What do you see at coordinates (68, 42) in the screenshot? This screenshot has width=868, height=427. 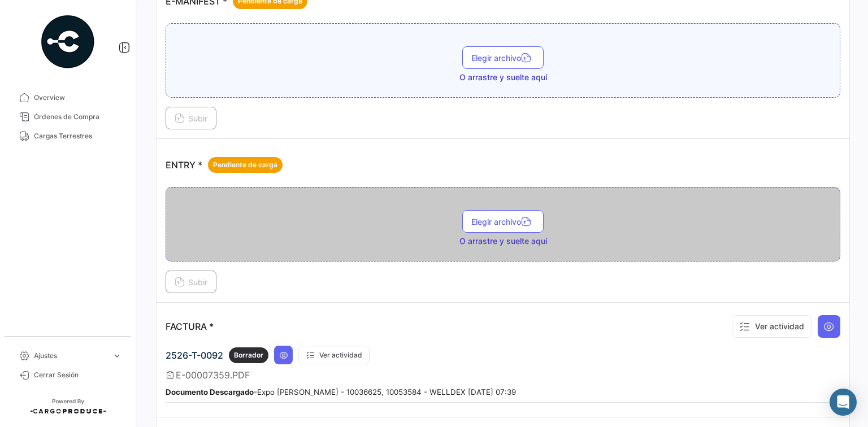 I see `img: powered-by.png` at bounding box center [68, 42].